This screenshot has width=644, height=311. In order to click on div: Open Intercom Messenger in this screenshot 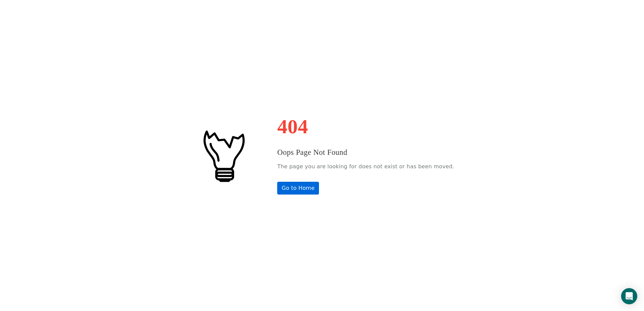, I will do `click(629, 296)`.